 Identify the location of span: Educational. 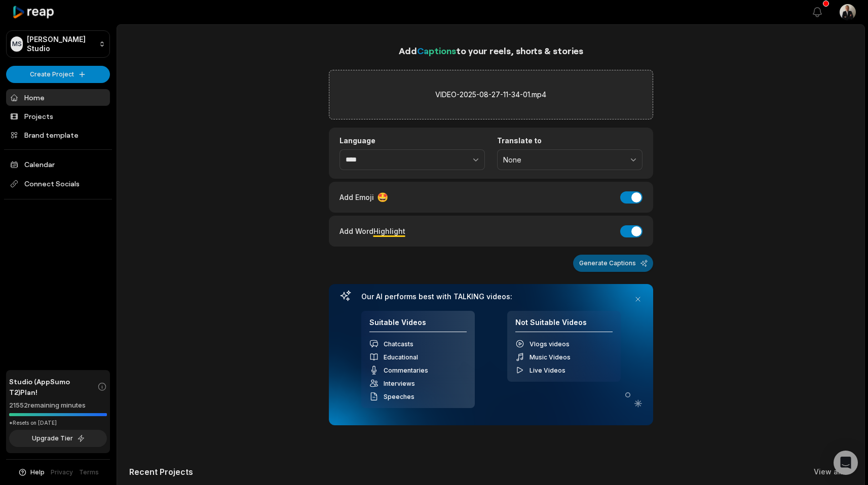
(401, 357).